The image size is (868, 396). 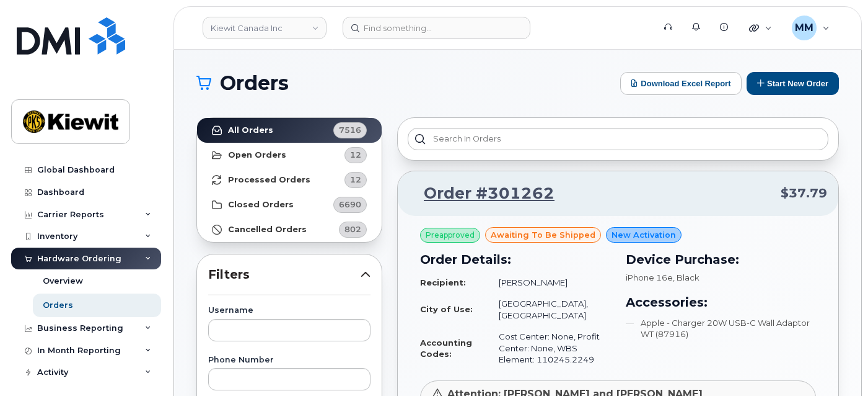 I want to click on strong: Processed Orders, so click(x=269, y=180).